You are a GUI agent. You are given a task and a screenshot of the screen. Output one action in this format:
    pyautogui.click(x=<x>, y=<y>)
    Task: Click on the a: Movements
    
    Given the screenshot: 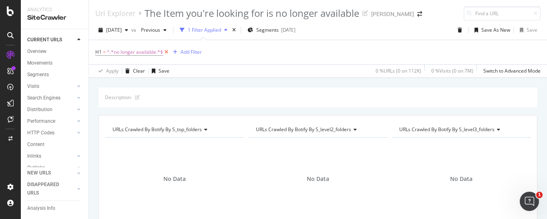 What is the action you would take?
    pyautogui.click(x=55, y=63)
    